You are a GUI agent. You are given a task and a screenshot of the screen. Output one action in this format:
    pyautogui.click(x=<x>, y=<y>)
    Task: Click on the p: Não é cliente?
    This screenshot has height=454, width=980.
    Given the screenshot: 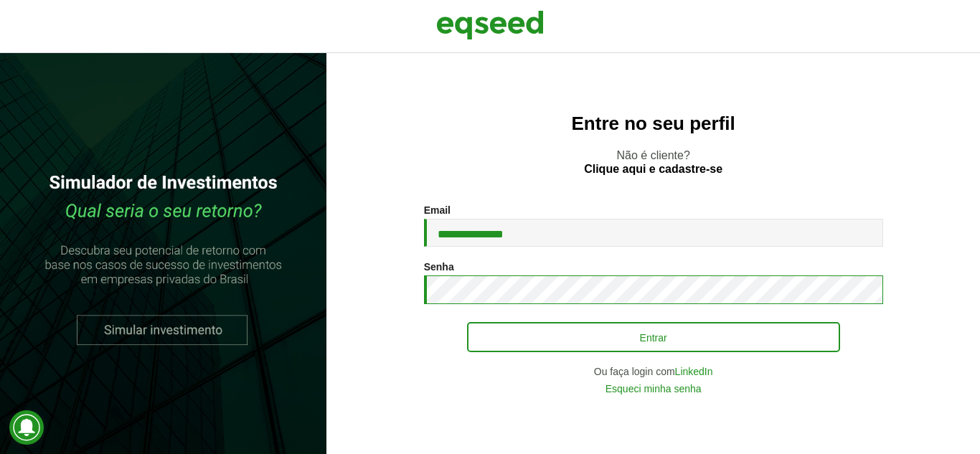 What is the action you would take?
    pyautogui.click(x=653, y=162)
    